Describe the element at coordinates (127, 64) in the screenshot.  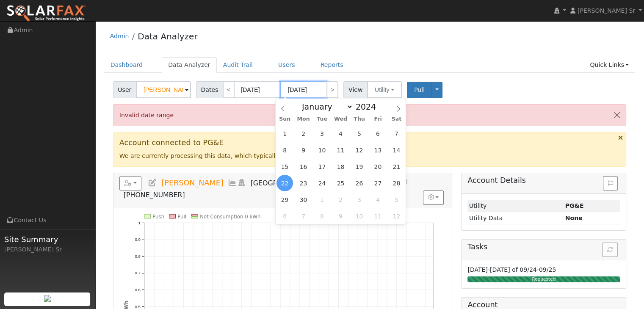
I see `a: Dashboard` at that location.